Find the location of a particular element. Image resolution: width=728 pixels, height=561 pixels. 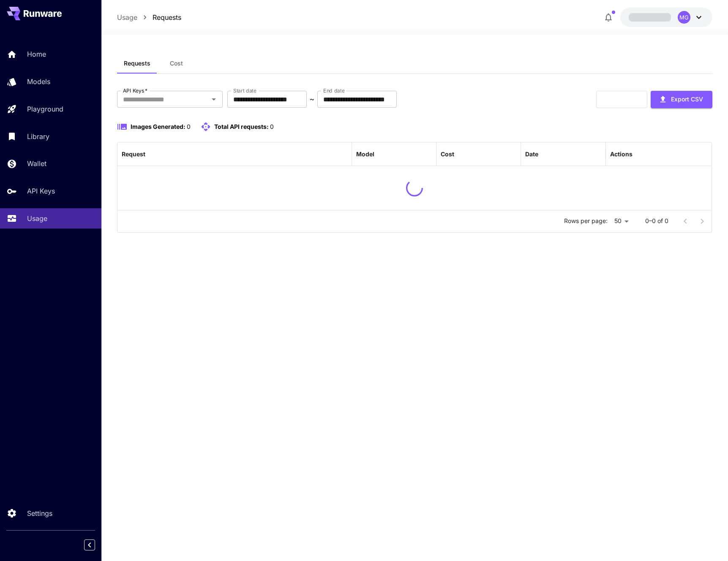

a: Requests is located at coordinates (167, 17).